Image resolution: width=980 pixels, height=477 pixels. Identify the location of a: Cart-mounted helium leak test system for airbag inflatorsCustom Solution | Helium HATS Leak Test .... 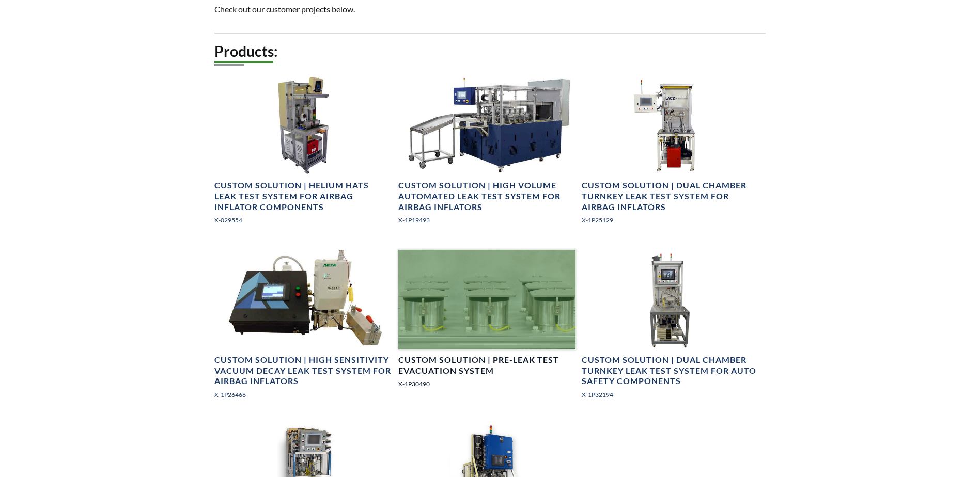
(303, 154).